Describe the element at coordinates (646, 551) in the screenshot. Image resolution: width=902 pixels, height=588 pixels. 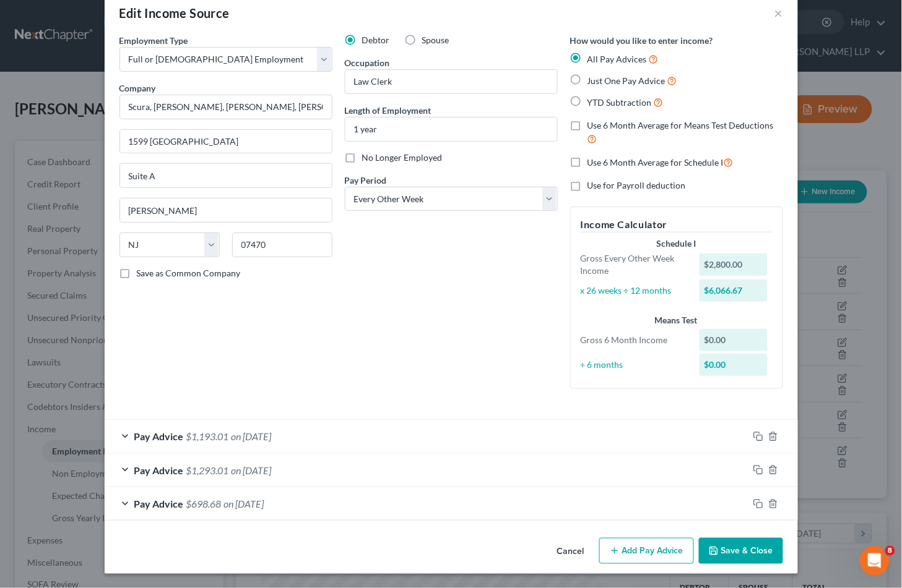
I see `button: Add Pay Advice` at that location.